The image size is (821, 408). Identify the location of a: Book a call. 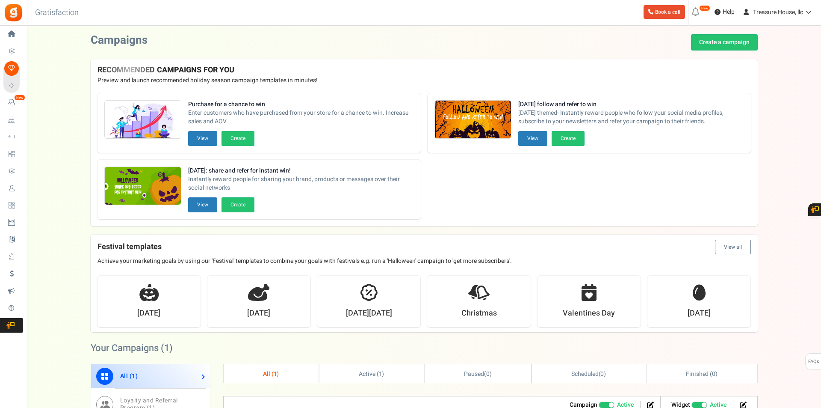
(664, 12).